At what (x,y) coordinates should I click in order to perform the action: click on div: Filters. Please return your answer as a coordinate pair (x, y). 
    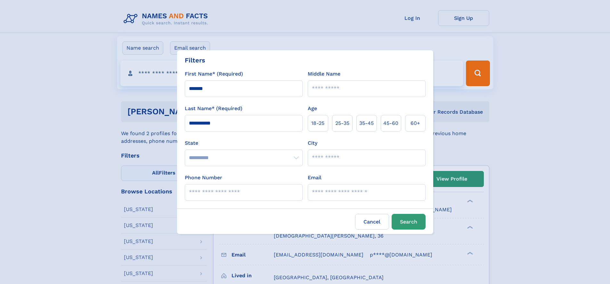
    Looking at the image, I should click on (195, 60).